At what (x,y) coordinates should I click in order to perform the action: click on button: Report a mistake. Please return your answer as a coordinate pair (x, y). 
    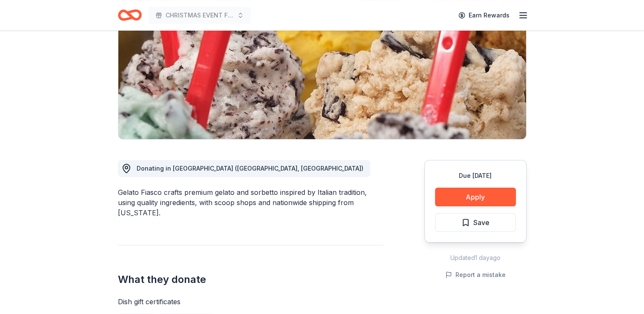
    Looking at the image, I should click on (475, 275).